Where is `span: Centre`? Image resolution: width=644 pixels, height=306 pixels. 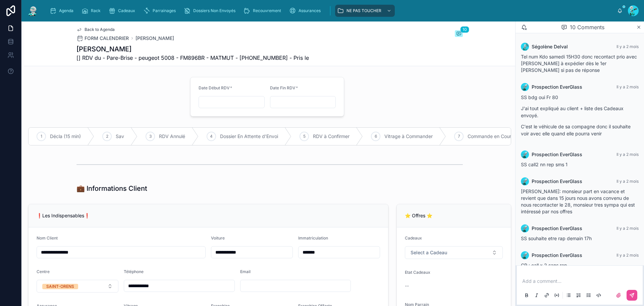 span: Centre is located at coordinates (43, 271).